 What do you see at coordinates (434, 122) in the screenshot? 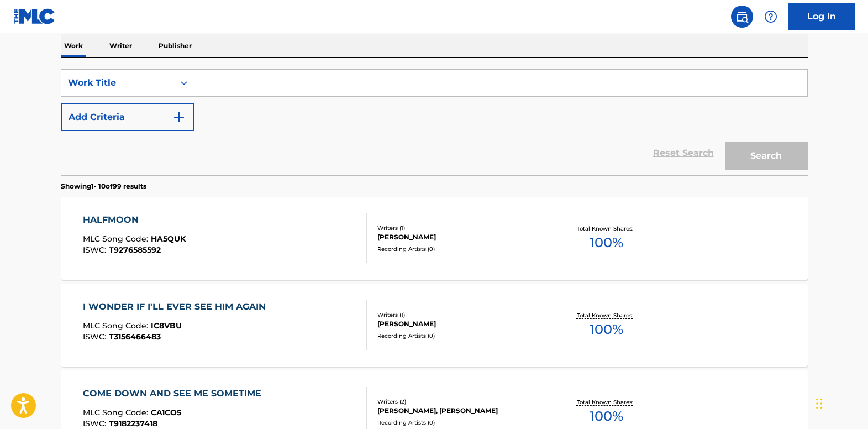
I see `form: Search Form` at bounding box center [434, 122].